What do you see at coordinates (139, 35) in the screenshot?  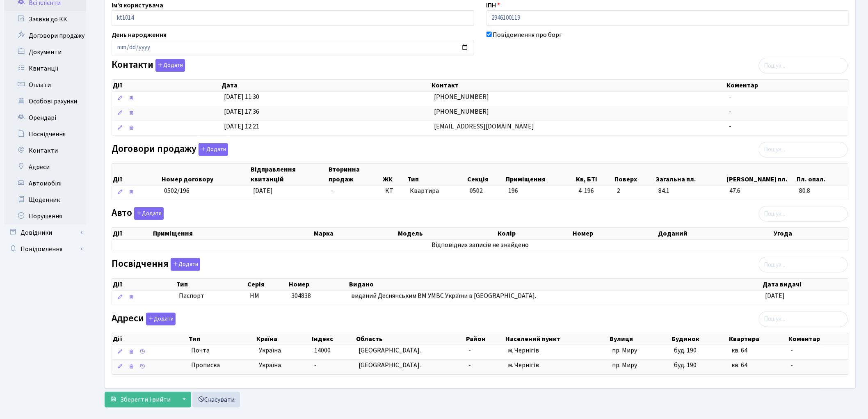 I see `label: День народження` at bounding box center [139, 35].